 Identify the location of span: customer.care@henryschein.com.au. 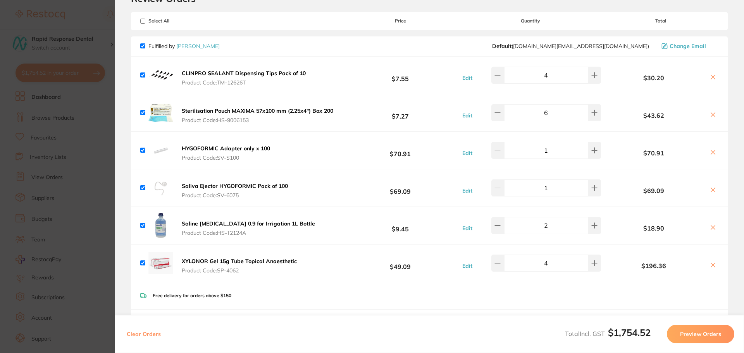
(570, 46).